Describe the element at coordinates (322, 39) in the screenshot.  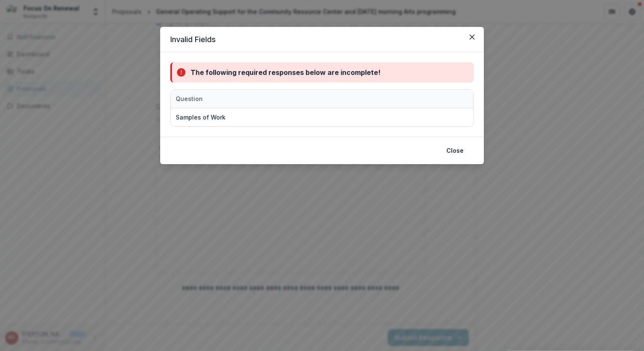
I see `header: Invalid Fields` at that location.